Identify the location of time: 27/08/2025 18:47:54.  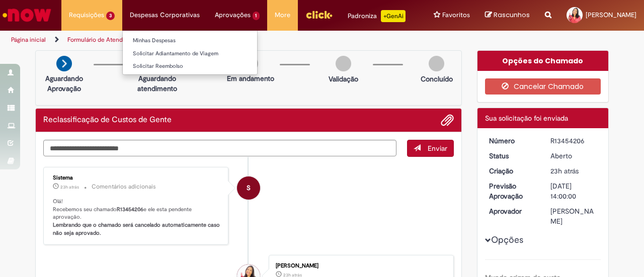
(69, 187).